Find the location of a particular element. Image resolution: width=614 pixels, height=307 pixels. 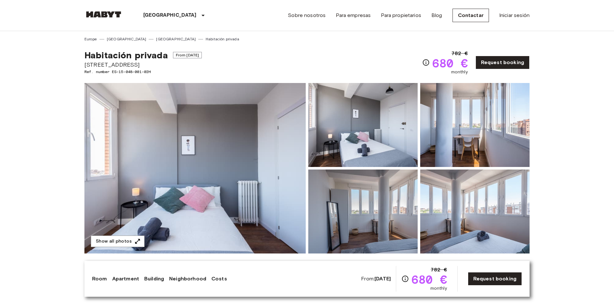

a: Costs is located at coordinates (219, 278).